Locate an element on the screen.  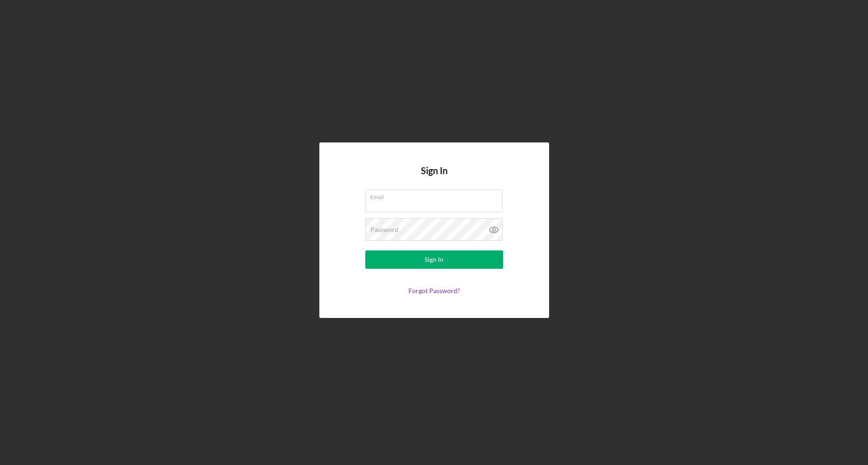
button: Sign In is located at coordinates (434, 260).